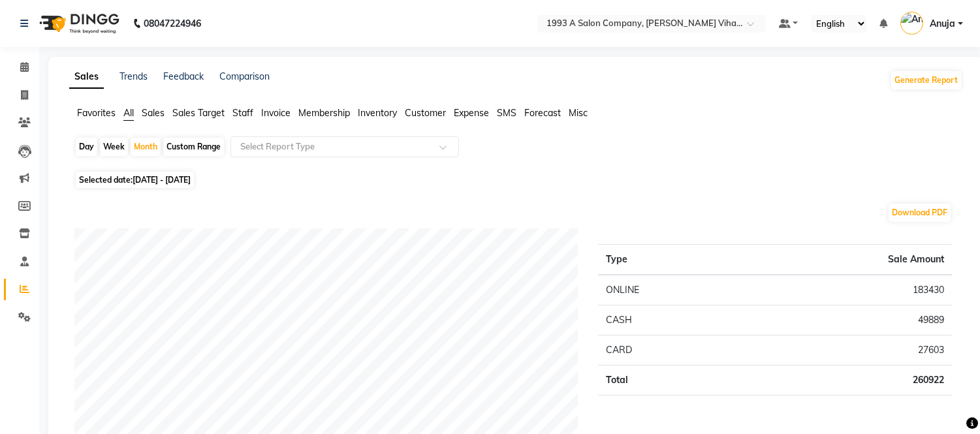 Image resolution: width=980 pixels, height=434 pixels. I want to click on span: Selected date:, so click(135, 180).